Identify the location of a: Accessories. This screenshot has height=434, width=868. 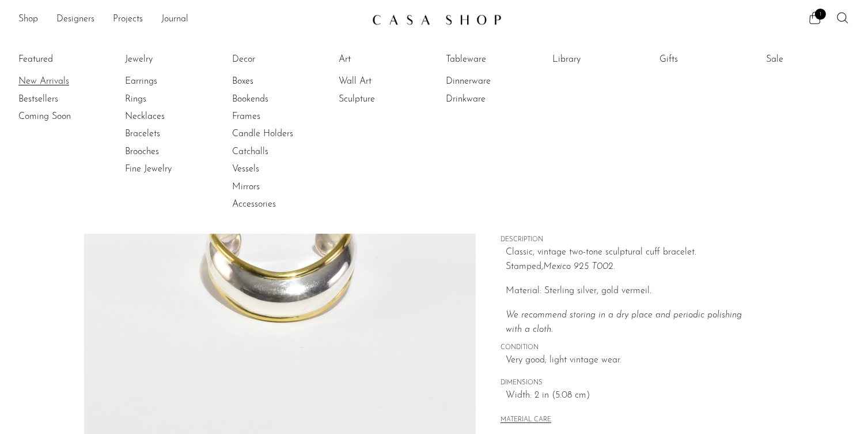
(276, 204).